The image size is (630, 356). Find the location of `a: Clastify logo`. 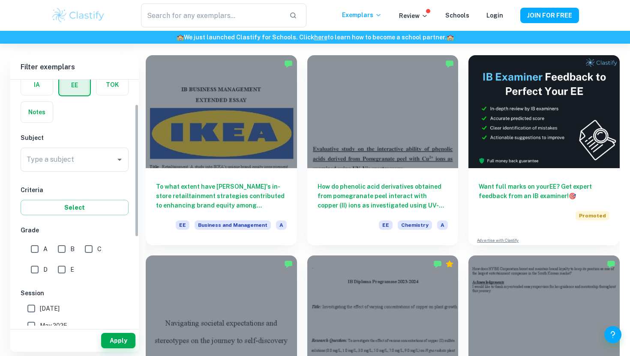

a: Clastify logo is located at coordinates (78, 15).